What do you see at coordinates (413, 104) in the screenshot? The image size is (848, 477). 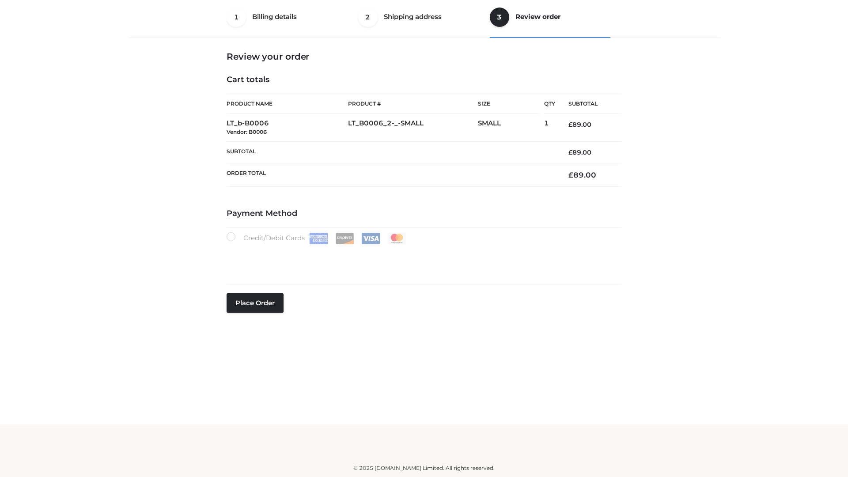 I see `th: Product #` at bounding box center [413, 104].